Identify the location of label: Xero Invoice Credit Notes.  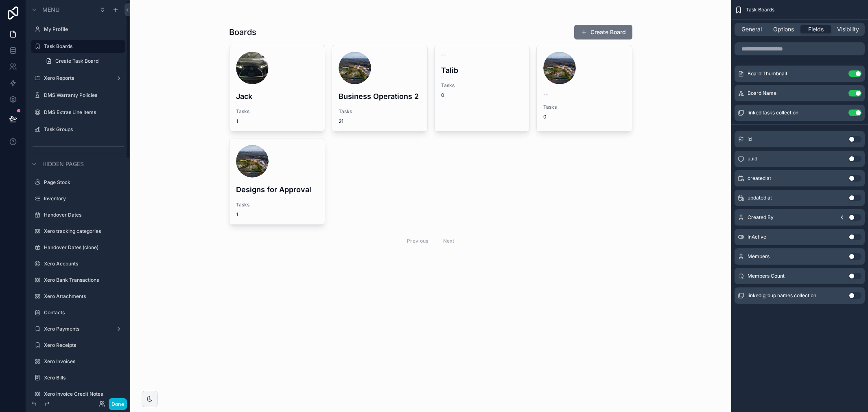
(84, 394).